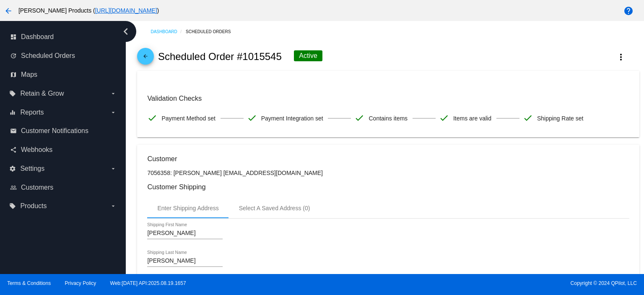 The height and width of the screenshot is (295, 644). What do you see at coordinates (388, 187) in the screenshot?
I see `h3: Customer Shipping` at bounding box center [388, 187].